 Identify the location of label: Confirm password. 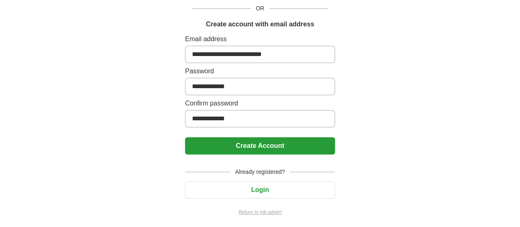
(260, 103).